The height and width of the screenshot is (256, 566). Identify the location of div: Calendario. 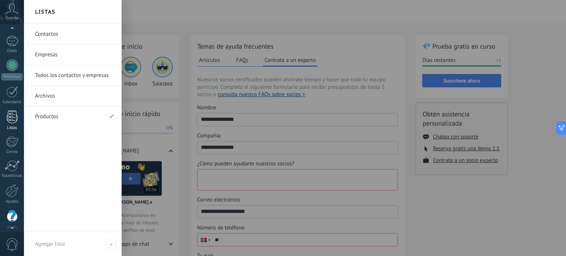
(12, 102).